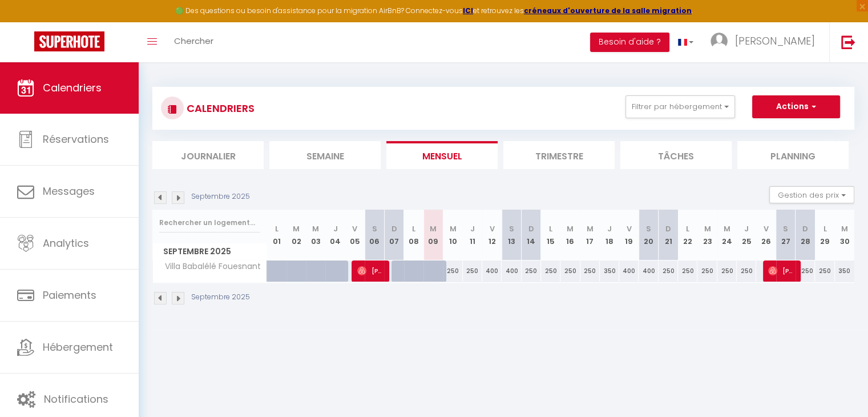 The image size is (868, 417). What do you see at coordinates (805, 235) in the screenshot?
I see `th: 28` at bounding box center [805, 235].